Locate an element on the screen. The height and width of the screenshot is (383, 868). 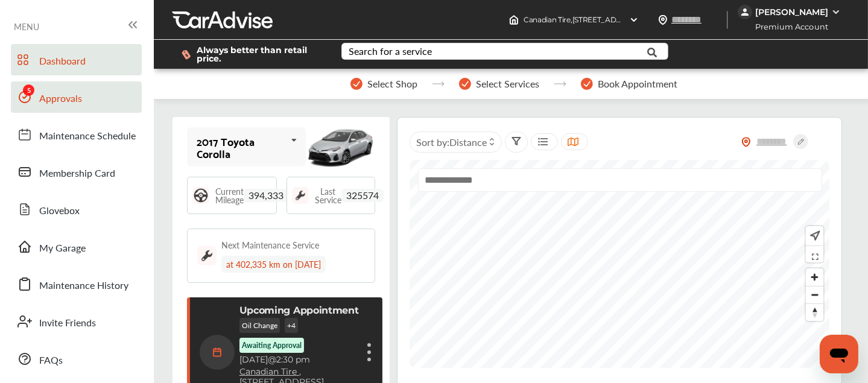
span: Premium Account is located at coordinates (787, 26).